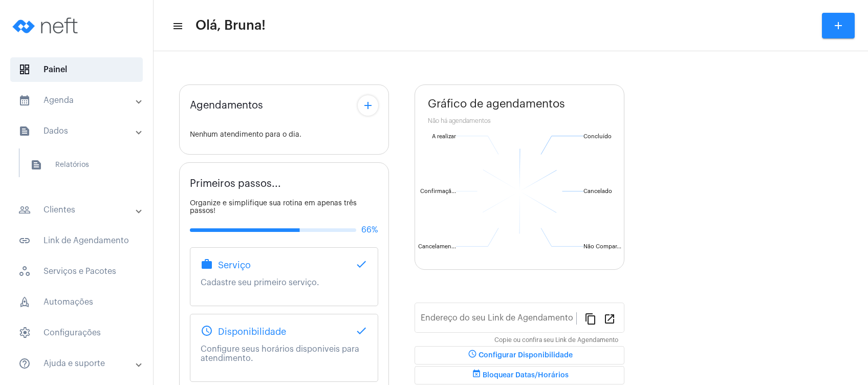 This screenshot has width=868, height=385. I want to click on mat-expansion-panel-header: sidenav iconAgenda, so click(79, 100).